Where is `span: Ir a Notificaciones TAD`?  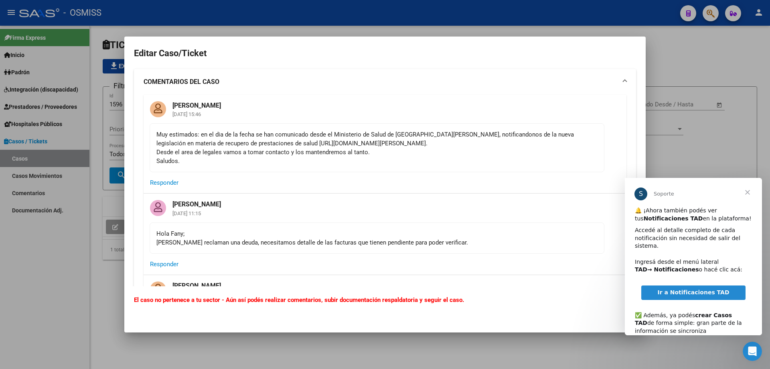
span: Ir a Notificaciones TAD is located at coordinates (68, 114).